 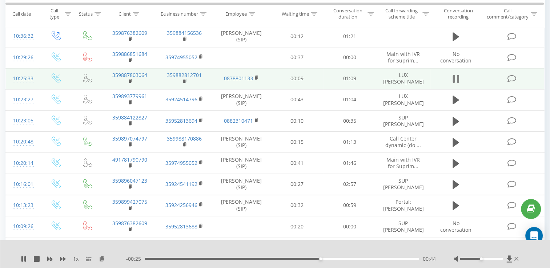 I want to click on div: Call date, so click(x=21, y=13).